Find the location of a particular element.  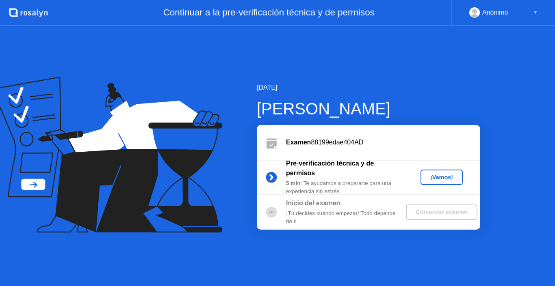

b: Examen is located at coordinates (298, 142).